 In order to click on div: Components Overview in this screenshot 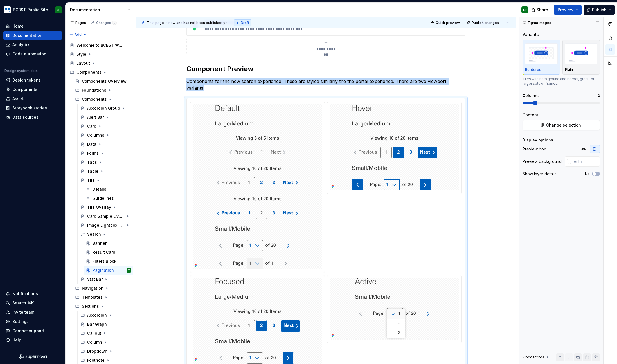, I will do `click(104, 81)`.